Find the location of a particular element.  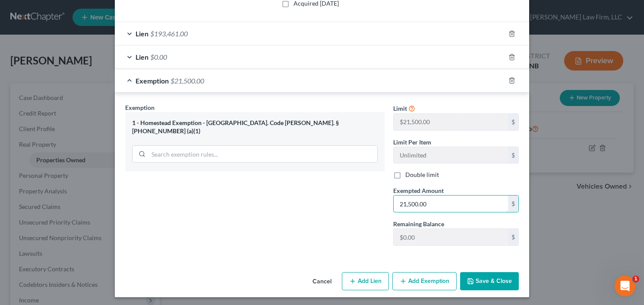

button: Add Lien is located at coordinates (366, 281).